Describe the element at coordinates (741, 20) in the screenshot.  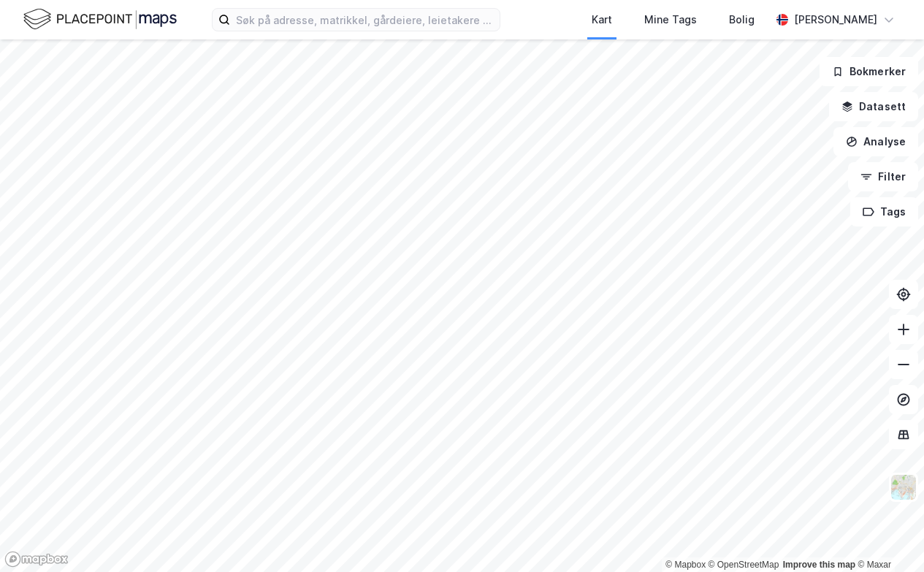
I see `div: Bolig` at that location.